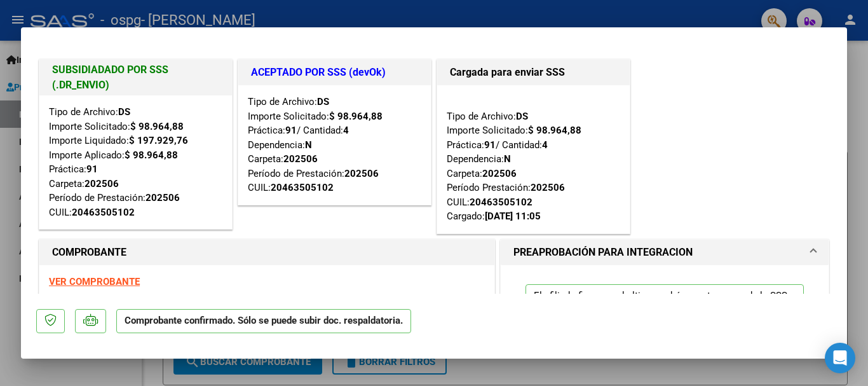  Describe the element at coordinates (604, 253) in the screenshot. I see `h1: PREAPROBACIÓN PARA INTEGRACION` at that location.